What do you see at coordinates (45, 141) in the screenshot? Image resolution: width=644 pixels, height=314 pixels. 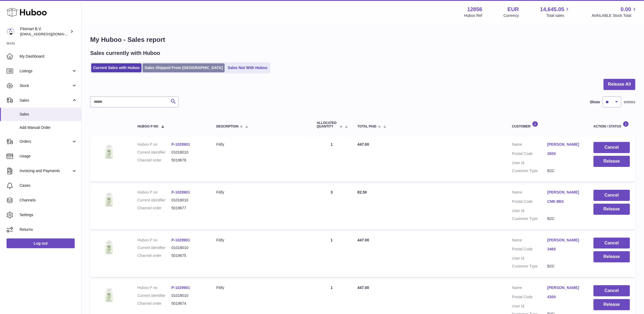 I see `span: Orders` at bounding box center [45, 141].